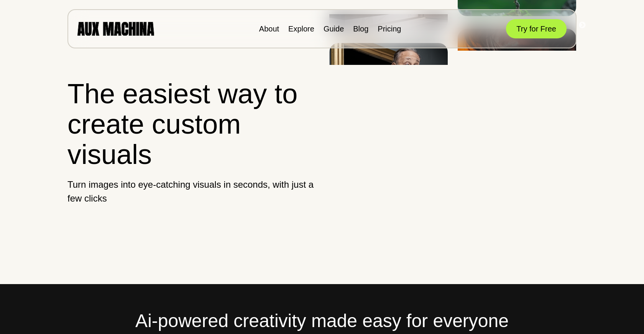  What do you see at coordinates (334, 29) in the screenshot?
I see `a: Guide` at bounding box center [334, 29].